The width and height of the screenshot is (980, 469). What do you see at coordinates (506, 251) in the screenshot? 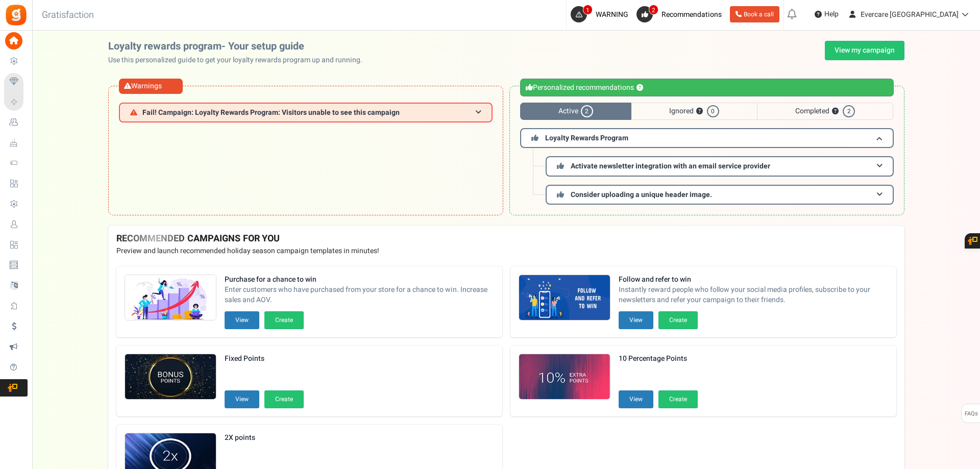
I see `p: Preview and launch recommended holiday season campaign templates in minutes!` at bounding box center [506, 251].